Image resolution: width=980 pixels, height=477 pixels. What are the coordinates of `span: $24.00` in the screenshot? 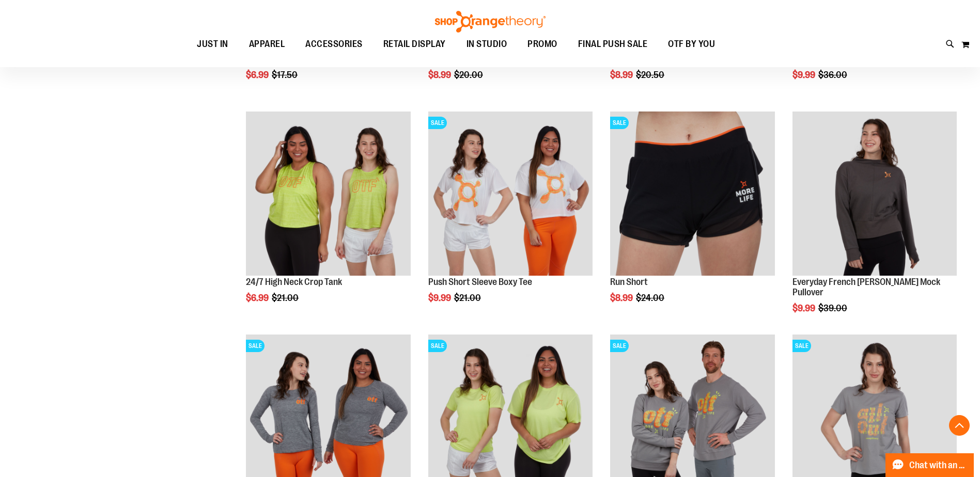 It's located at (650, 298).